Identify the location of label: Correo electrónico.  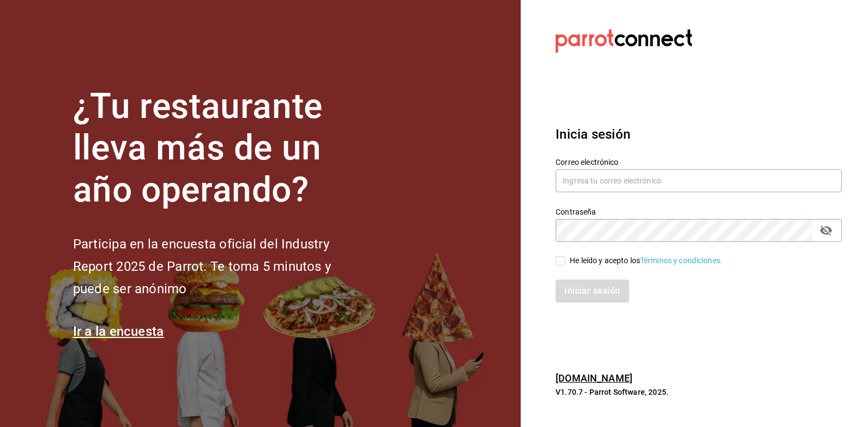
(698, 161).